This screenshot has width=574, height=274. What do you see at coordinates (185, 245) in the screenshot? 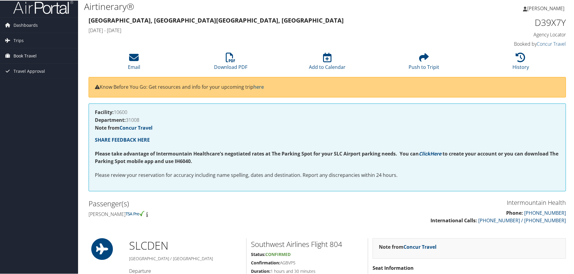
I see `h1: SLC DEN` at bounding box center [185, 245].